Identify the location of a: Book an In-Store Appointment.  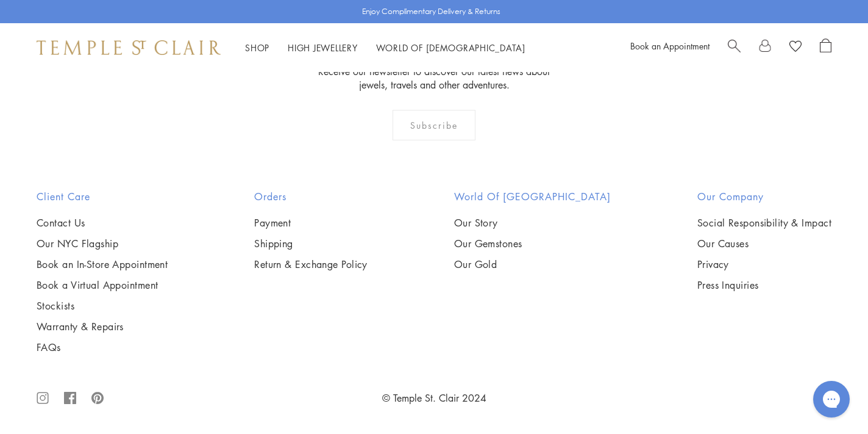
(102, 264).